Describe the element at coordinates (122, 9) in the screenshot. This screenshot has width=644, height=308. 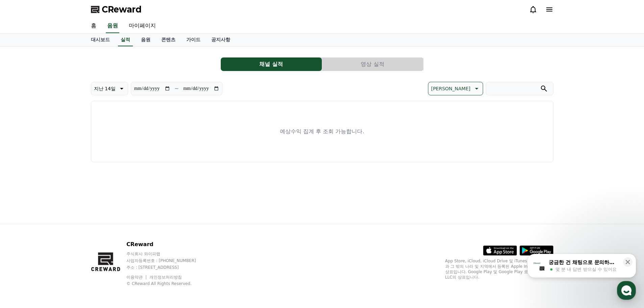
I see `span: CReward` at that location.